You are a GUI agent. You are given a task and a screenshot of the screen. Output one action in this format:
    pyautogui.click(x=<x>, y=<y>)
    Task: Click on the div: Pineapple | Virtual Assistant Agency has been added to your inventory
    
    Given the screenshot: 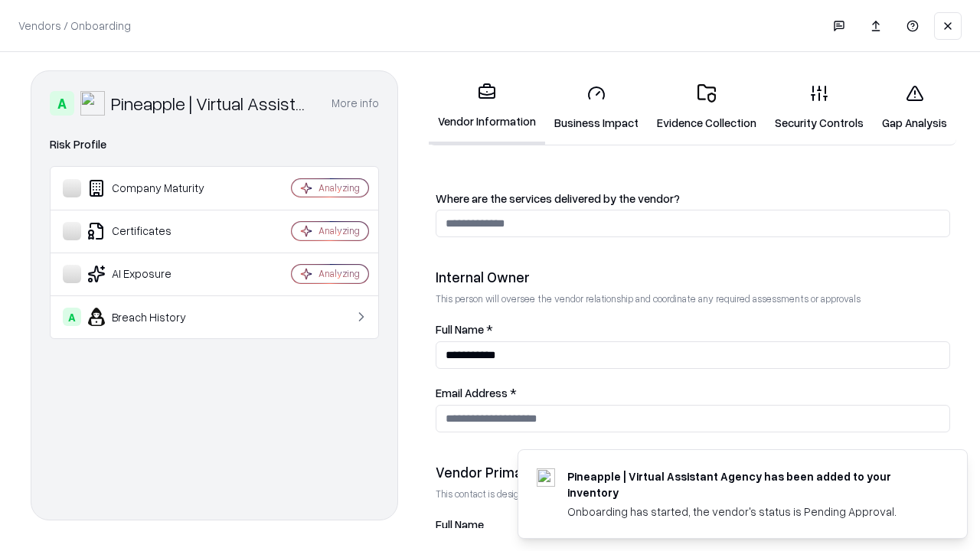 What is the action you would take?
    pyautogui.click(x=749, y=484)
    